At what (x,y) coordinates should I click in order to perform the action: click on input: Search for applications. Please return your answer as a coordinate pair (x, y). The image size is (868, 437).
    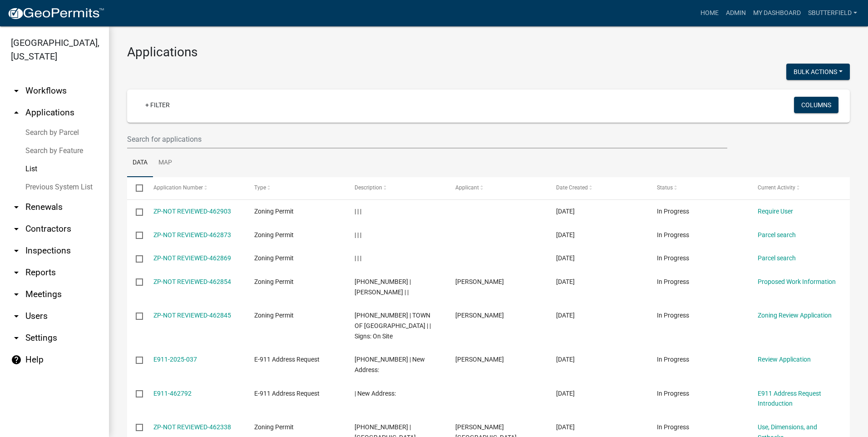
    Looking at the image, I should click on (427, 139).